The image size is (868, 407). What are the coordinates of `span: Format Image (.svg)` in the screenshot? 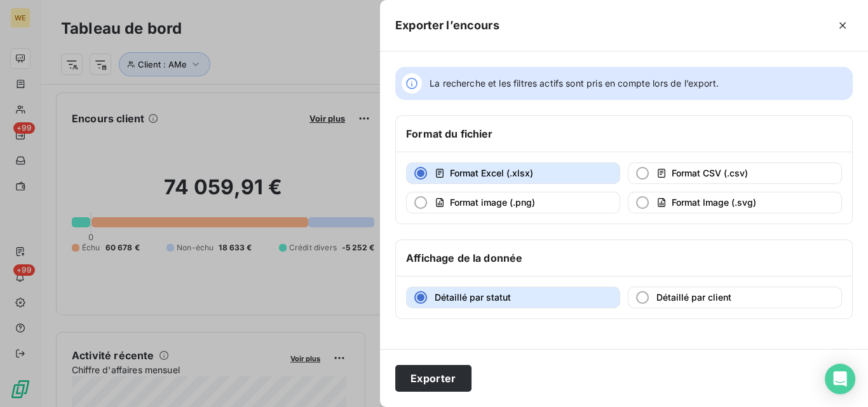 It's located at (714, 202).